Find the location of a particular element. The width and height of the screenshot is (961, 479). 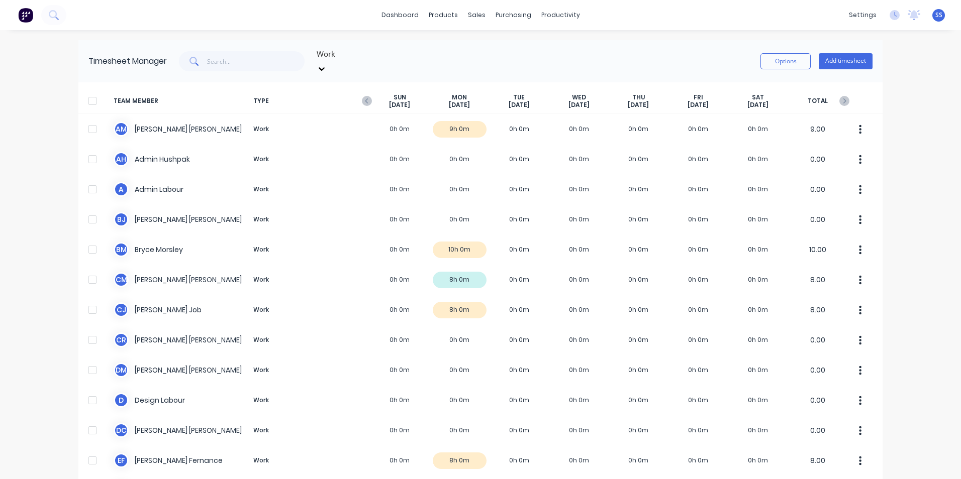

div: Timesheet Manager is located at coordinates (128, 61).